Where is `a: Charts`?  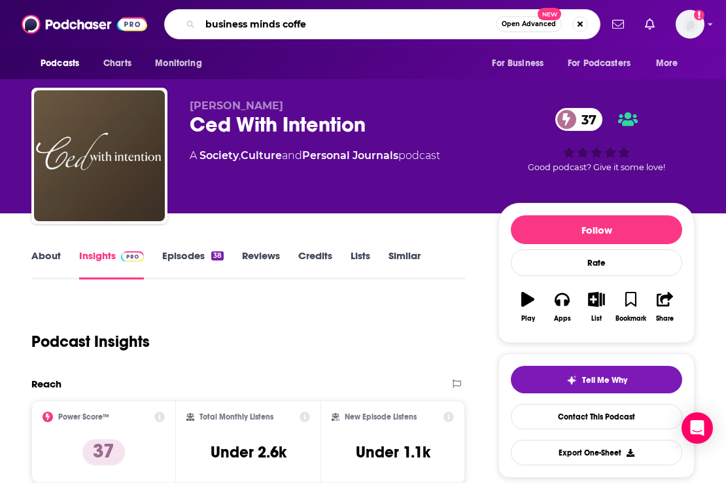
a: Charts is located at coordinates (117, 63).